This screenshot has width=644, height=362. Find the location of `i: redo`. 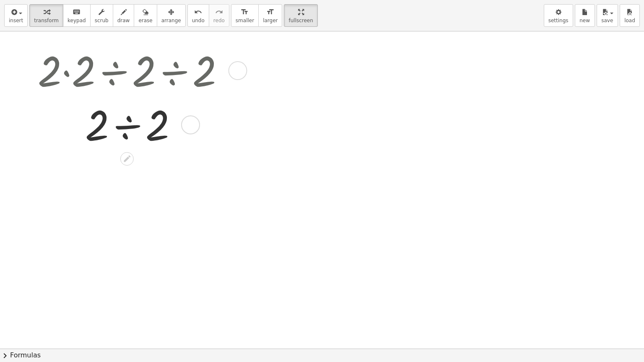

i: redo is located at coordinates (219, 12).